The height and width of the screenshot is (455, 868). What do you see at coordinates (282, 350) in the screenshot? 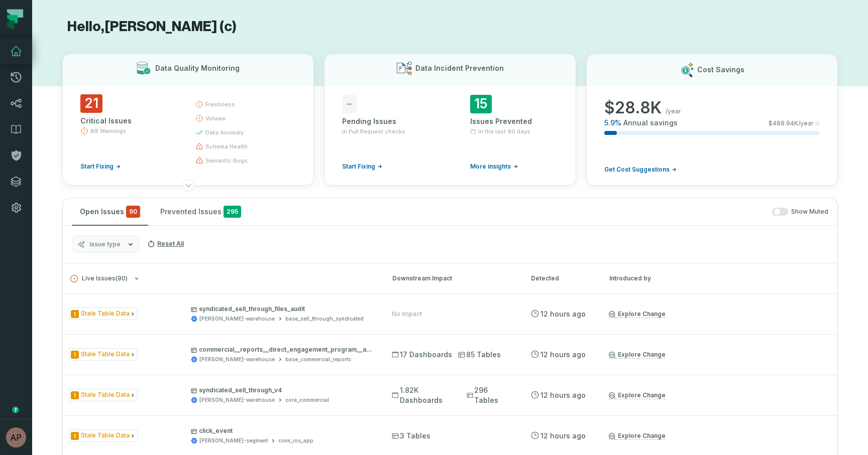
I see `p: commercial__reports__direct_engagement_program__agile_interactions_v1` at bounding box center [282, 350].